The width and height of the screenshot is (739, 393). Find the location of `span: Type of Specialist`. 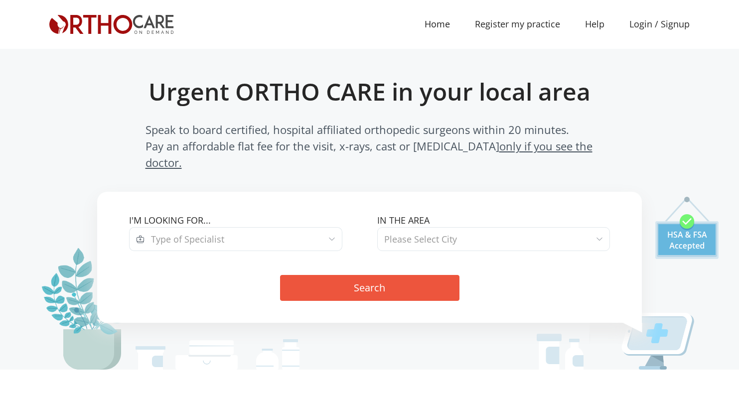

span: Type of Specialist is located at coordinates (187, 239).